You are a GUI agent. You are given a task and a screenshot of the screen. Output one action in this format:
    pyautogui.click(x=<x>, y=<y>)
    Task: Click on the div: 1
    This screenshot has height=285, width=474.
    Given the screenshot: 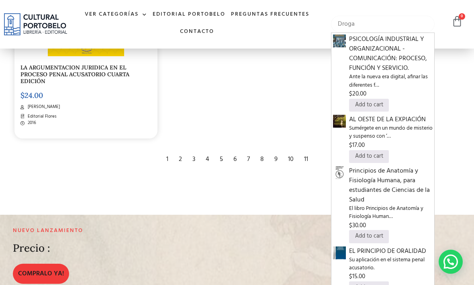 What is the action you would take?
    pyautogui.click(x=167, y=159)
    